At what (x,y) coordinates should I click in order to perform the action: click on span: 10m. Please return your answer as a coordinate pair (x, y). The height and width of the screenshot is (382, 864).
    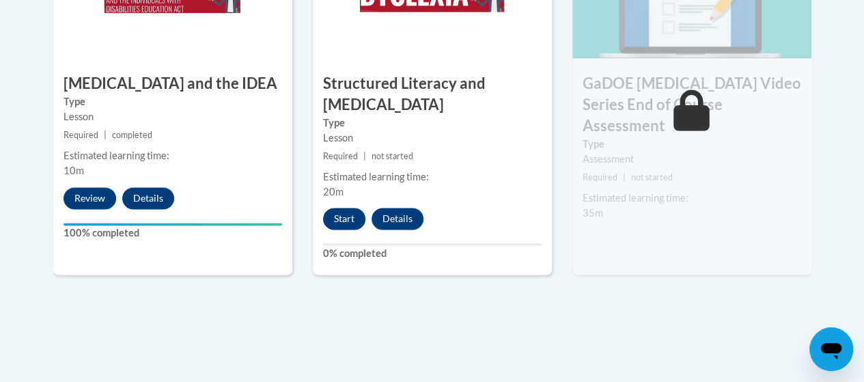
    Looking at the image, I should click on (74, 170).